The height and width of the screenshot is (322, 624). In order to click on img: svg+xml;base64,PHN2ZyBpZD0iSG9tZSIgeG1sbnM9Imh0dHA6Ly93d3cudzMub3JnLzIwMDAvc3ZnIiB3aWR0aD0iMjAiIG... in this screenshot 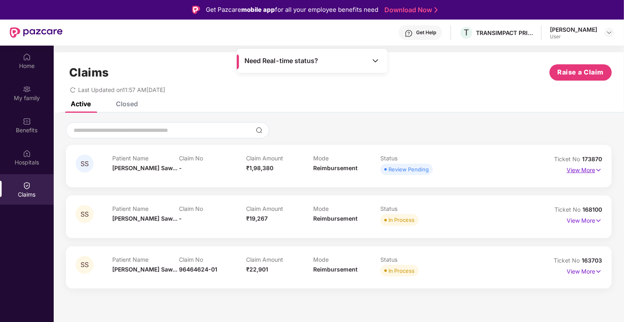, I will do `click(27, 57)`.